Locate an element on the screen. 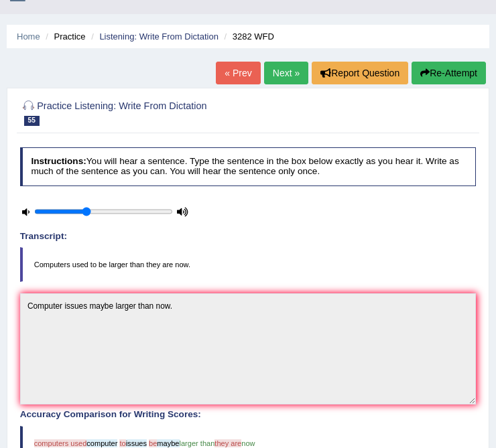 The width and height of the screenshot is (496, 448). blockquote: Computers used to be larger than they are now. is located at coordinates (248, 265).